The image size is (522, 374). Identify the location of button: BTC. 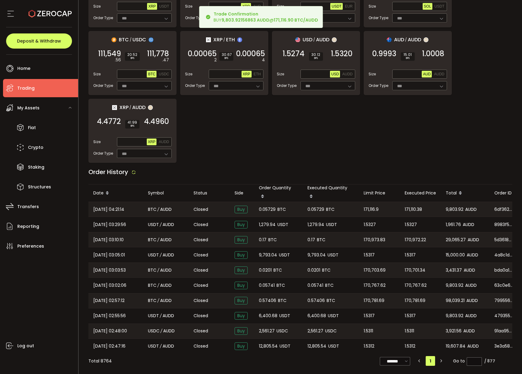
(152, 74).